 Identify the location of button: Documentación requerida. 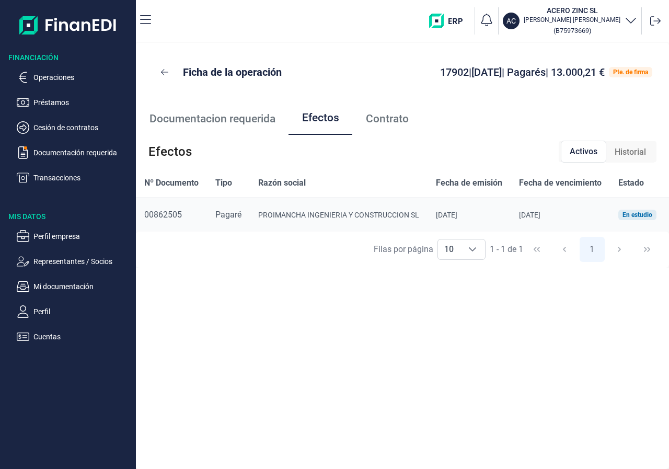
(74, 153).